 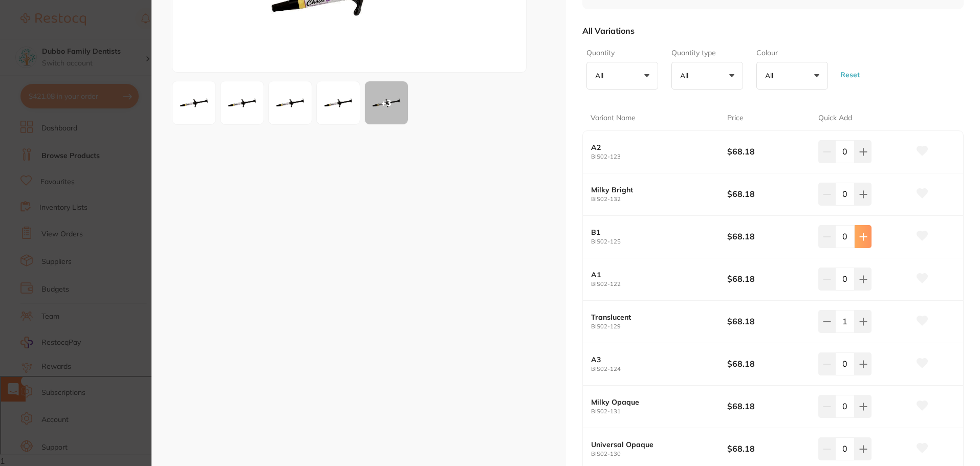 What do you see at coordinates (659, 199) in the screenshot?
I see `small: BIS02-132` at bounding box center [659, 199].